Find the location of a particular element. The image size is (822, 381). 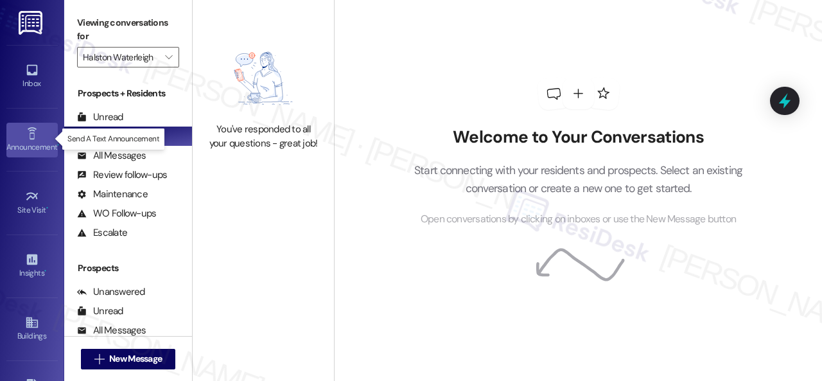

div: Escalate is located at coordinates (102, 233).